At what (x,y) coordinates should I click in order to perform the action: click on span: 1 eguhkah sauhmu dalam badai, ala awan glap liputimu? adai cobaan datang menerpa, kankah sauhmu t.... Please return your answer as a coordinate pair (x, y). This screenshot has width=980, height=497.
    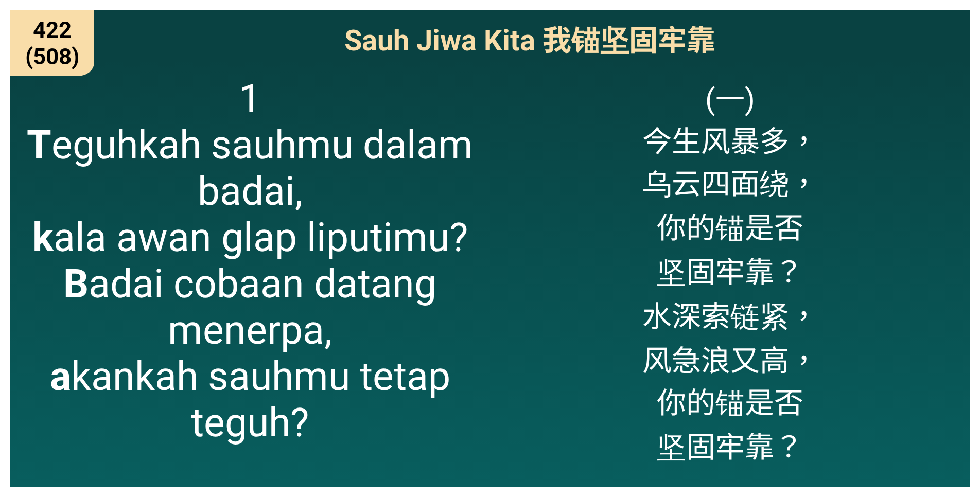
    Looking at the image, I should click on (249, 261).